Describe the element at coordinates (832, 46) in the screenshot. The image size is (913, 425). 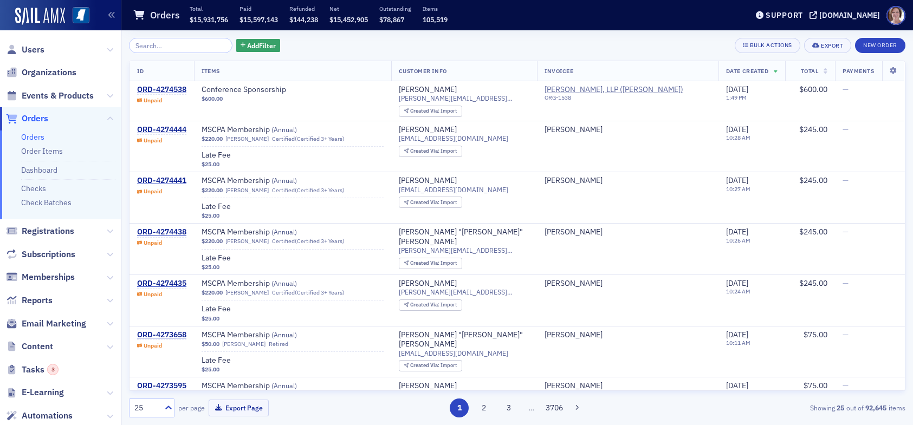
I see `div: Export` at that location.